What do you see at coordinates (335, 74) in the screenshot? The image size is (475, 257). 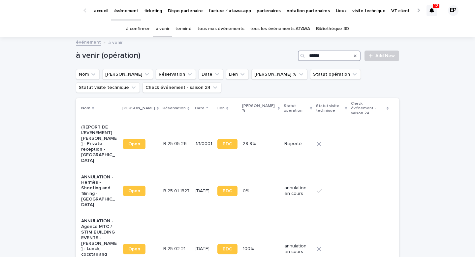 I see `button: Statut opération` at bounding box center [335, 74].